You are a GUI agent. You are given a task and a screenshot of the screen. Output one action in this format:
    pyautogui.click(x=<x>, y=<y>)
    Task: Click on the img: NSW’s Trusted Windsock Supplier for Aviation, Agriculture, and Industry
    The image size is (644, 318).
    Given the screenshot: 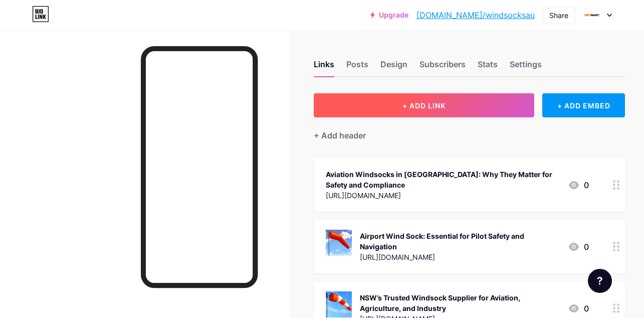 What is the action you would take?
    pyautogui.click(x=339, y=304)
    